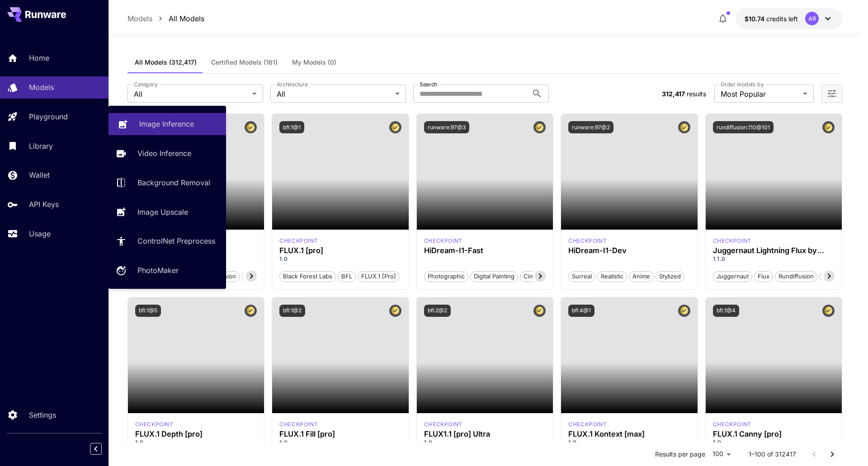 This screenshot has width=868, height=466. Describe the element at coordinates (292, 311) in the screenshot. I see `button: bfl:1@2` at that location.